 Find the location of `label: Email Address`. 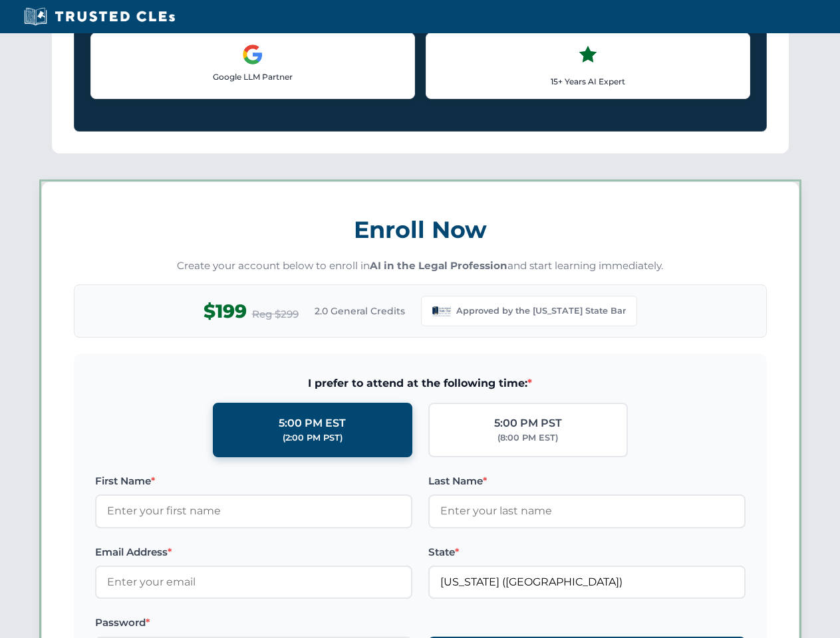

label: Email Address is located at coordinates (253, 552).